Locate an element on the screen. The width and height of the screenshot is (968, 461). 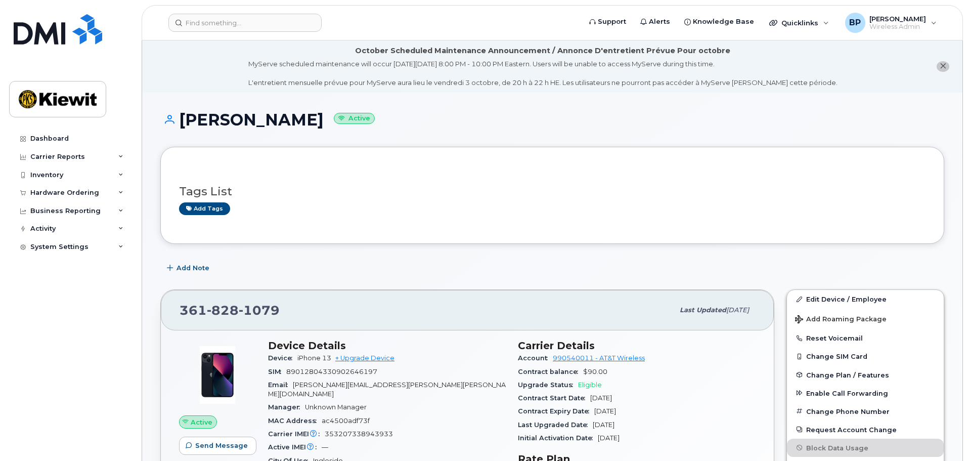
small: Active is located at coordinates (354, 118).